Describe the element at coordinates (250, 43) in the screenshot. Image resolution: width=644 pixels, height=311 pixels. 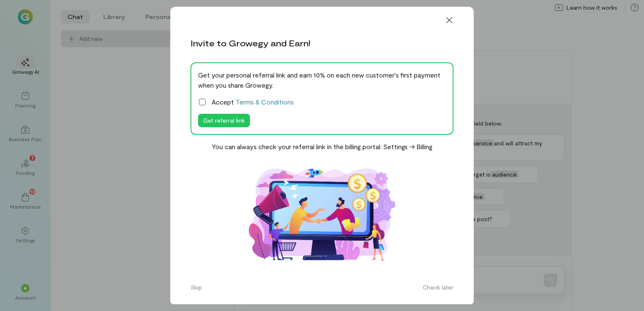
I see `div: Invite to Growegy and Earn!` at that location.